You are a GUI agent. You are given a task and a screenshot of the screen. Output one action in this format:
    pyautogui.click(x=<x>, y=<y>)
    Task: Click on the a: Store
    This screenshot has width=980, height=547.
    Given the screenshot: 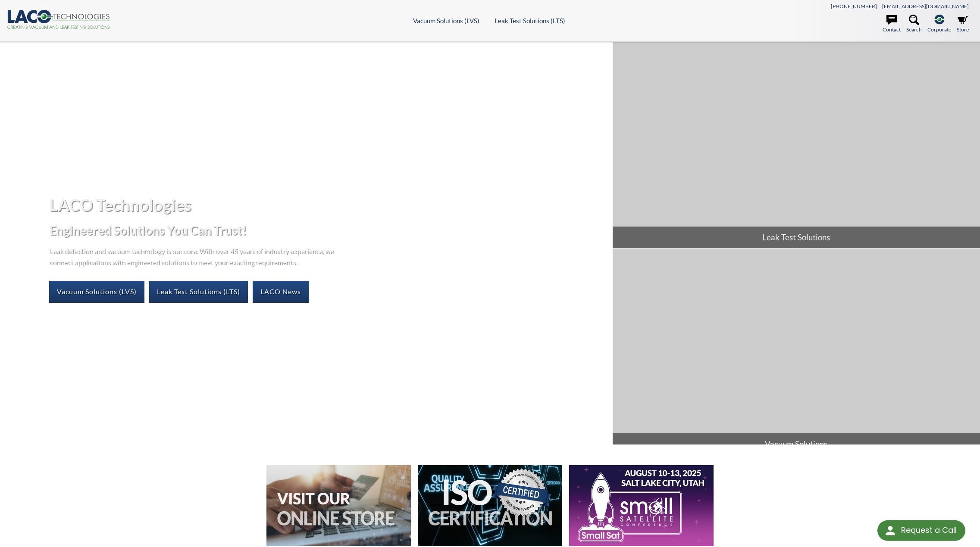 What is the action you would take?
    pyautogui.click(x=963, y=24)
    